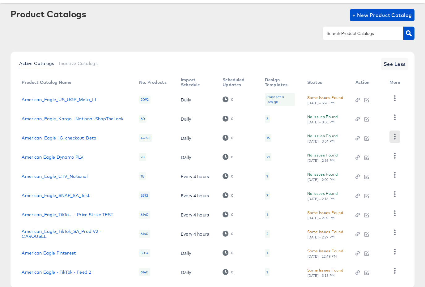 This screenshot has height=287, width=425. I want to click on th: Action, so click(368, 83).